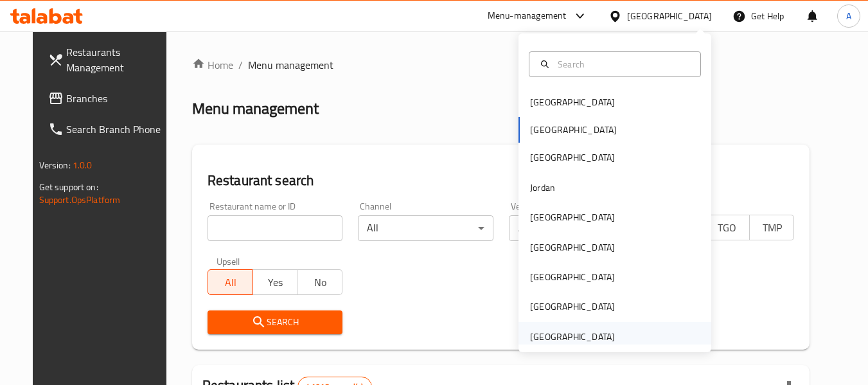  I want to click on span: Version:, so click(55, 165).